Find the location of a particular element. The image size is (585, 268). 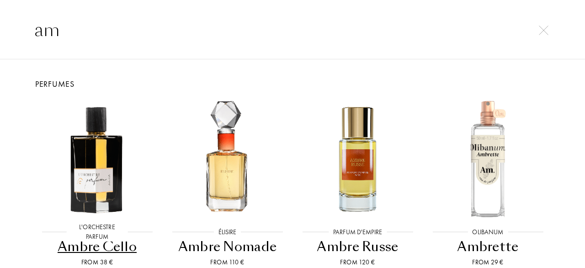

img: Ambre Nomade is located at coordinates (227, 159).